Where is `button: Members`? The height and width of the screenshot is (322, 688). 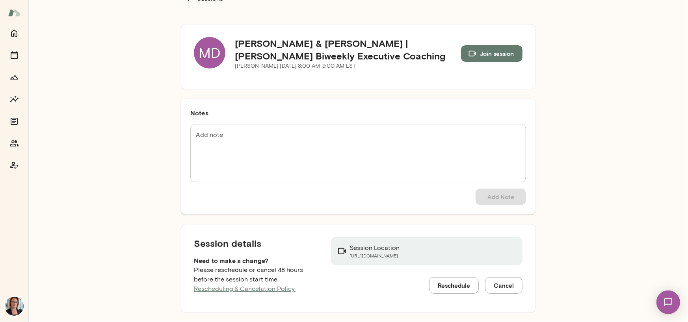 button: Members is located at coordinates (14, 143).